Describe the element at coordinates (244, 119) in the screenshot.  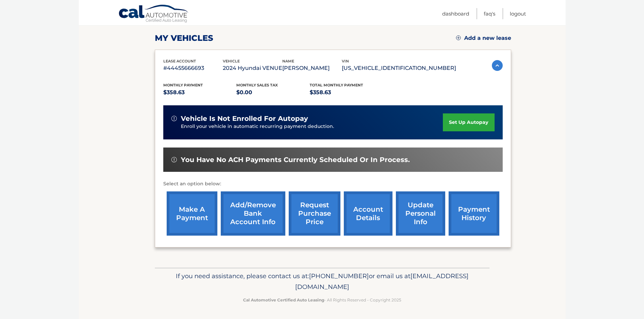
I see `span: vehicle is not enrolled for autopay` at that location.